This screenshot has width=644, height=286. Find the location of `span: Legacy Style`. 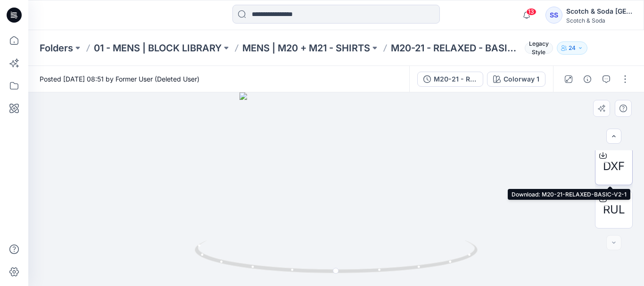

span: Legacy Style is located at coordinates (539, 48).